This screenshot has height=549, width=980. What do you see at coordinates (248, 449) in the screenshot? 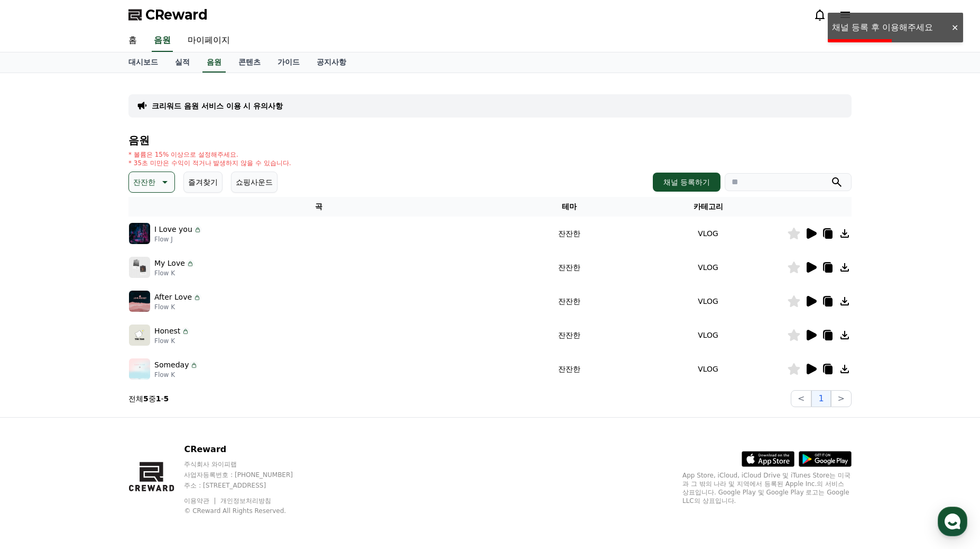
I see `p: CReward` at bounding box center [248, 449].